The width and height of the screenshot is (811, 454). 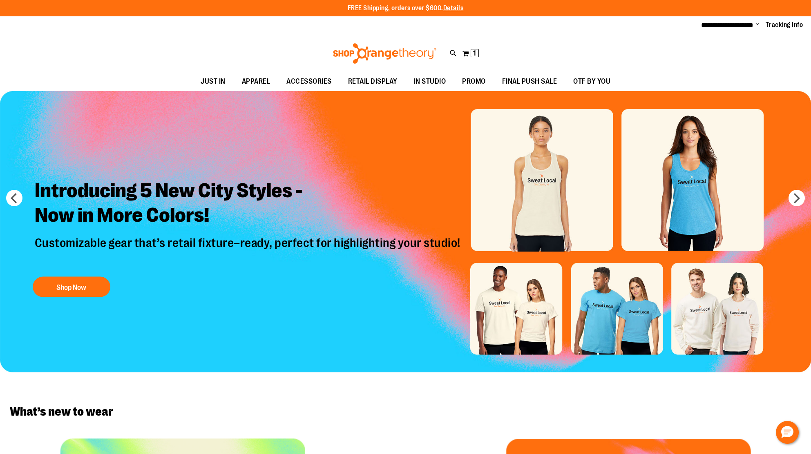 What do you see at coordinates (474, 82) in the screenshot?
I see `a: PROMO` at bounding box center [474, 82].